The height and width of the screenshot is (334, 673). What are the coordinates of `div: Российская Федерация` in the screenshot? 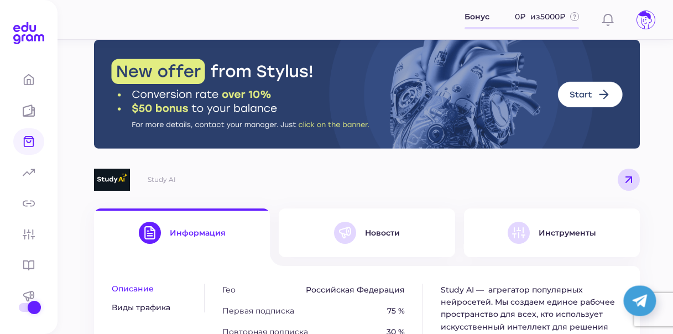 It's located at (355, 290).